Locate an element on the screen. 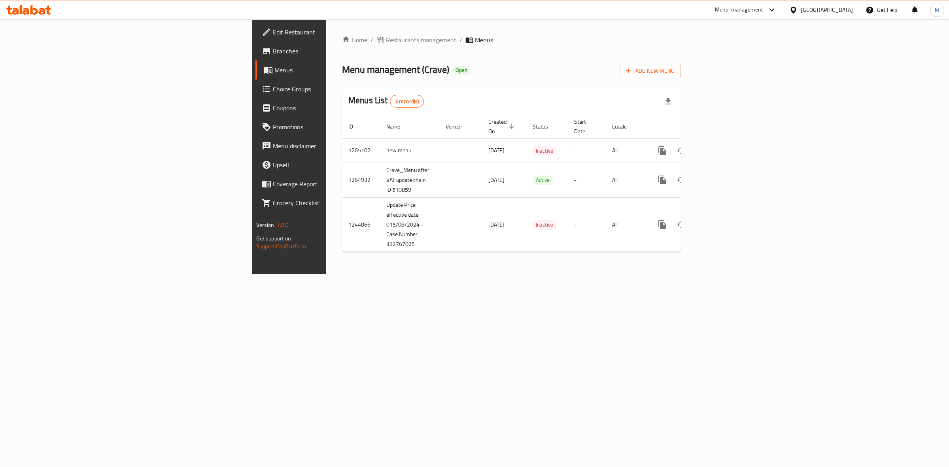  a: Promotions is located at coordinates (333, 127).